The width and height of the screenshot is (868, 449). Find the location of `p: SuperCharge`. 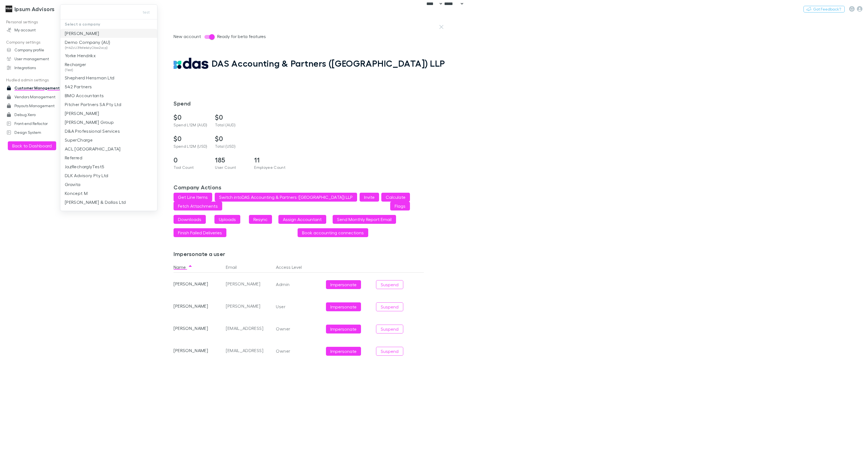

p: SuperCharge is located at coordinates (79, 140).